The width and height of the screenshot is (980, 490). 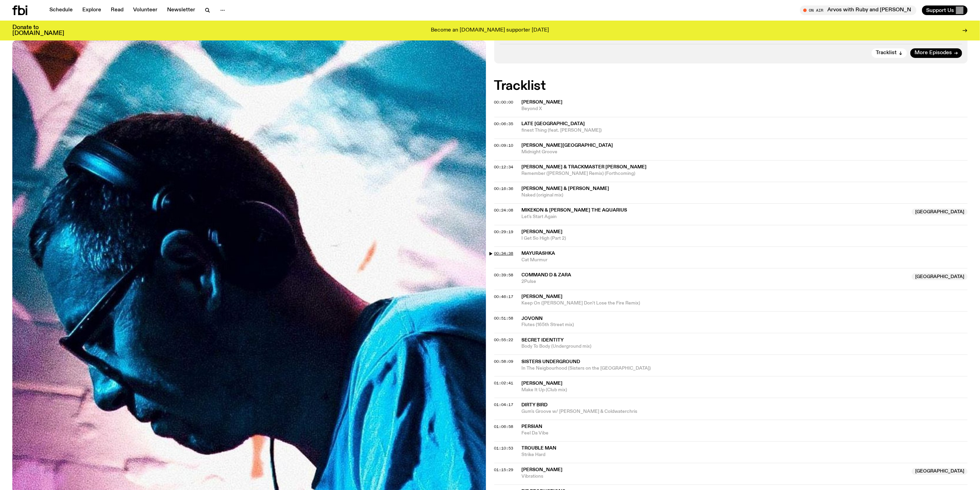 What do you see at coordinates (714, 476) in the screenshot?
I see `span: Vibrations` at bounding box center [714, 476].